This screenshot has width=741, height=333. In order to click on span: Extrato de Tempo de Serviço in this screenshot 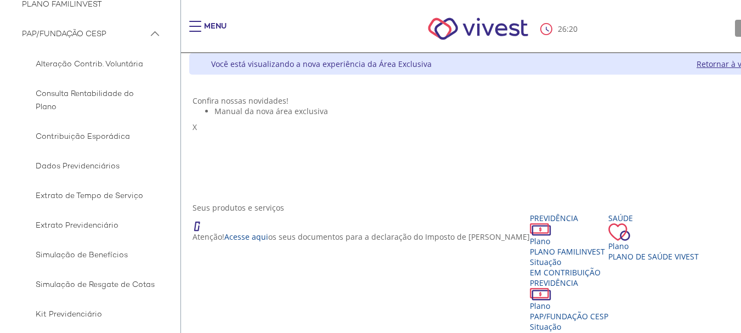, I will do `click(88, 195)`.